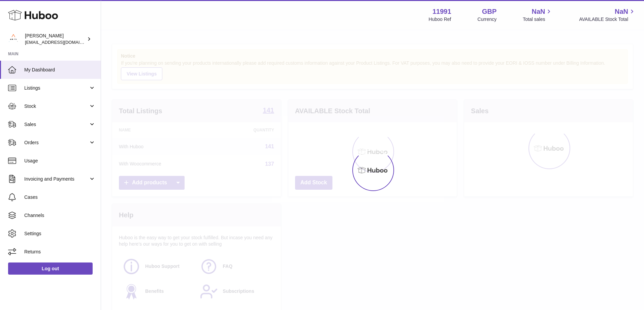  What do you see at coordinates (608, 19) in the screenshot?
I see `span: AVAILABLE Stock Total` at bounding box center [608, 19].